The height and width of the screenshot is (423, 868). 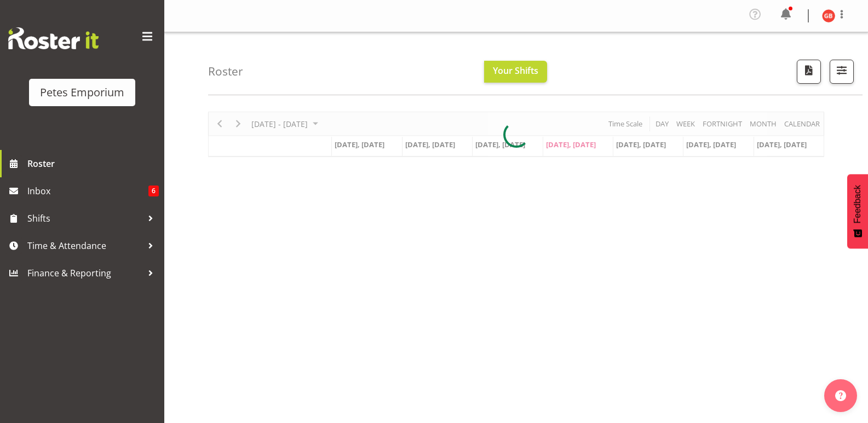 I want to click on span: Time & Attendance, so click(x=85, y=246).